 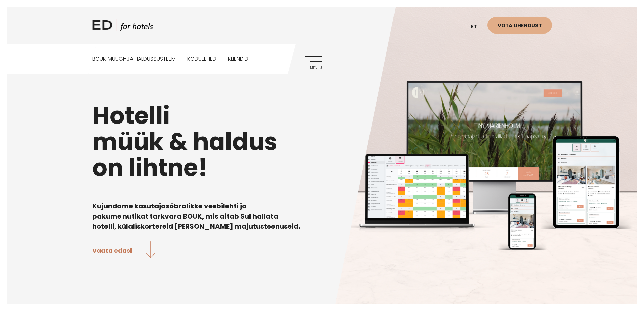 I want to click on a: Vaata edasi, so click(x=124, y=250).